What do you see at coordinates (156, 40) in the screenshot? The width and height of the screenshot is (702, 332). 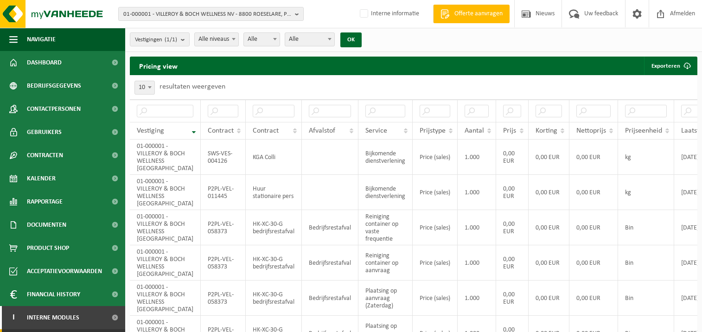 I see `span: Vestigingen` at bounding box center [156, 40].